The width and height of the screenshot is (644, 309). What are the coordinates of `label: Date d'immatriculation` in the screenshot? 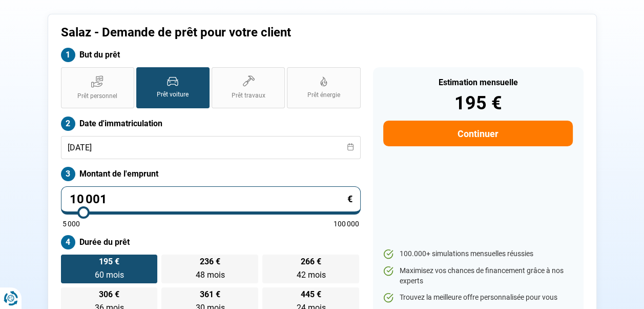 It's located at (210, 124).